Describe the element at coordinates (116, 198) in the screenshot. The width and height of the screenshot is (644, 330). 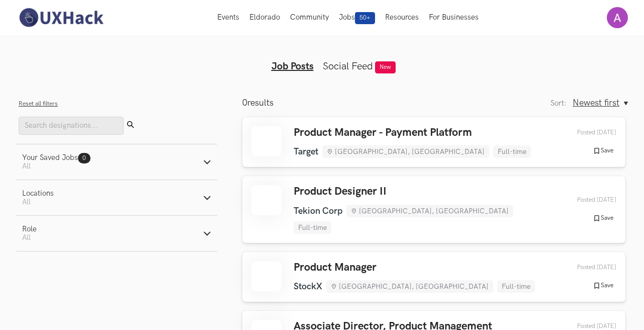
I see `button: LocationsAll` at that location.